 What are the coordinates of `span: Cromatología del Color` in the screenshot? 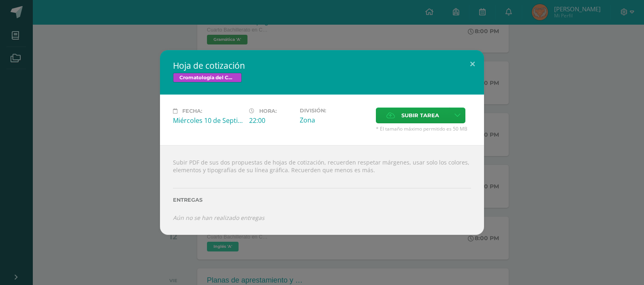 It's located at (207, 78).